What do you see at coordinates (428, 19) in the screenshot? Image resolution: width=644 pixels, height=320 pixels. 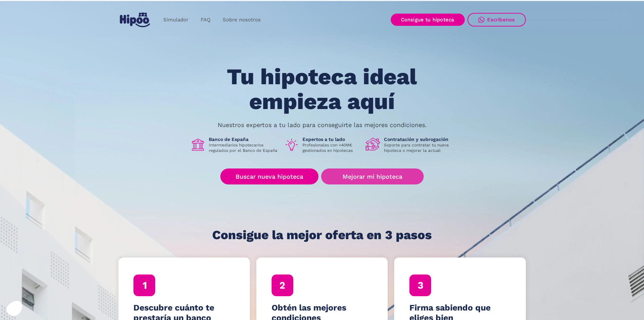 I see `a: Consigue tu hipoteca` at bounding box center [428, 19].